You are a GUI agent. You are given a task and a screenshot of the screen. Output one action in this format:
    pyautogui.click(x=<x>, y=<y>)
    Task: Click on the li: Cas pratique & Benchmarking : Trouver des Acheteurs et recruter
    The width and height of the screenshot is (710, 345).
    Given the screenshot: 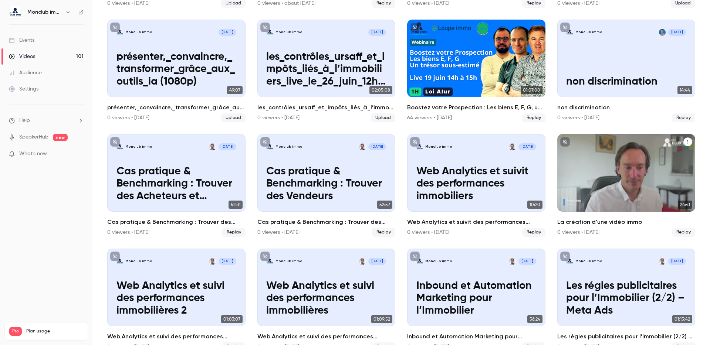 What is the action you would take?
    pyautogui.click(x=176, y=186)
    